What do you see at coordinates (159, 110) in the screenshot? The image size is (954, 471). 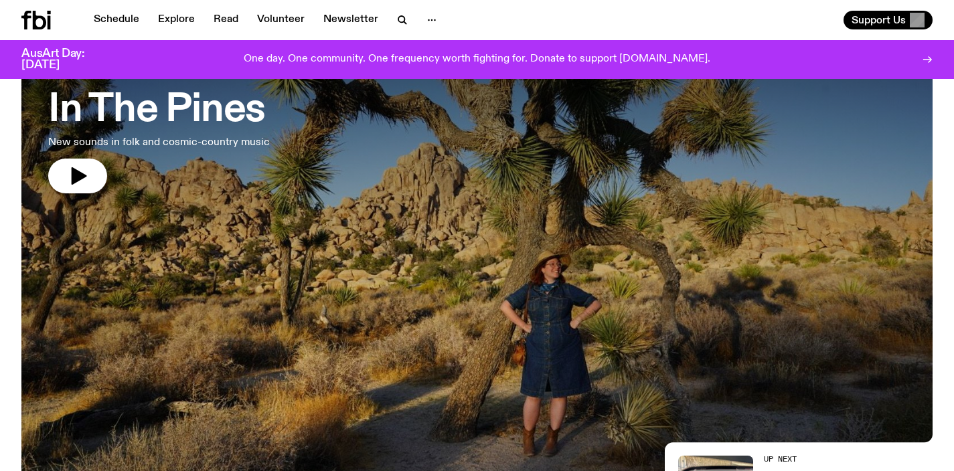 I see `h3: In The Pines` at bounding box center [159, 110].